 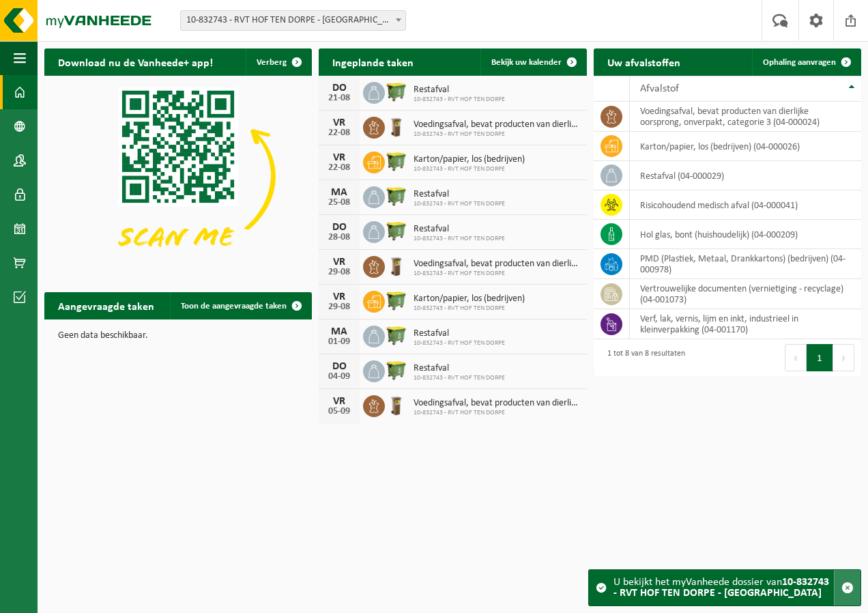 What do you see at coordinates (240, 306) in the screenshot?
I see `a: Toon de aangevraagde taken` at bounding box center [240, 306].